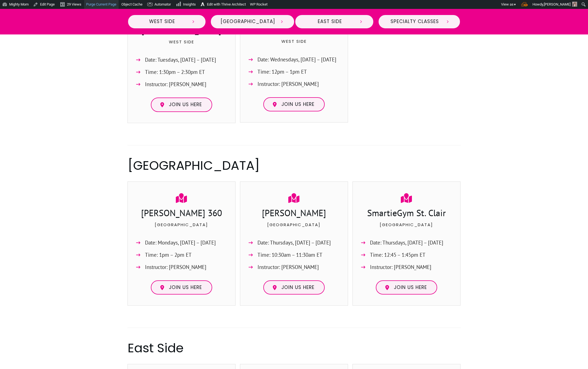  I want to click on h2: East Side, so click(294, 347).